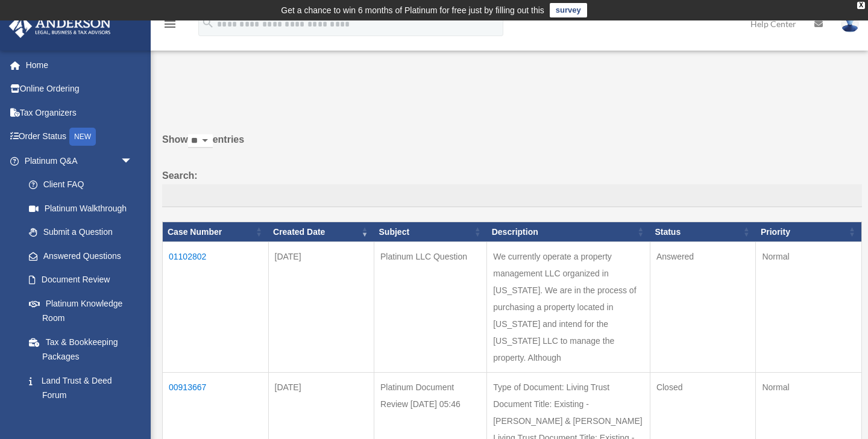 The width and height of the screenshot is (868, 439). I want to click on select: Showentries, so click(200, 141).